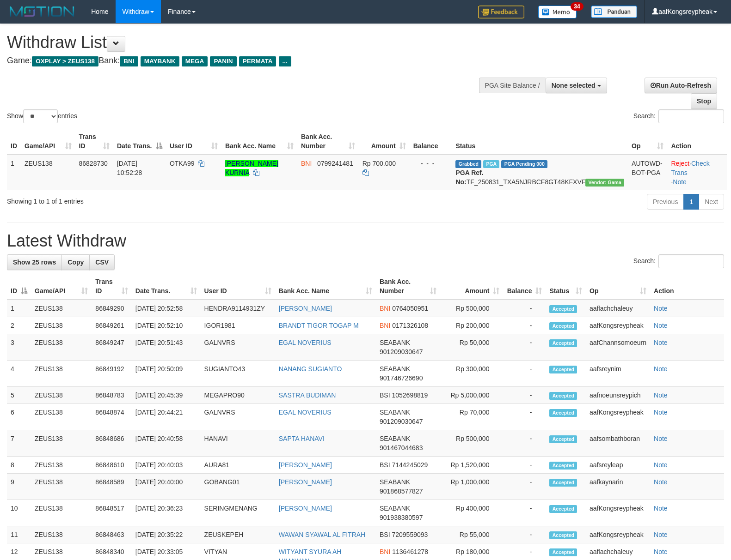 Image resolution: width=731 pixels, height=560 pixels. What do you see at coordinates (222, 61) in the screenshot?
I see `span: PANIN` at bounding box center [222, 61].